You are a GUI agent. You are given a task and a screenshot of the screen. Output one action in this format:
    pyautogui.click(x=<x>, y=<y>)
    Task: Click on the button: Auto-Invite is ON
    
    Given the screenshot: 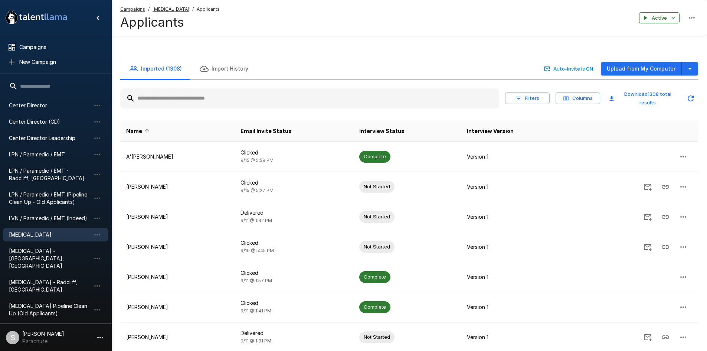 What is the action you would take?
    pyautogui.click(x=568, y=69)
    